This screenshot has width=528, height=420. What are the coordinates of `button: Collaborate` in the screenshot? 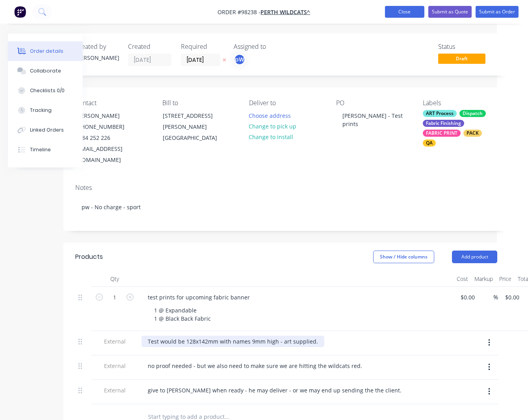 It's located at (45, 71).